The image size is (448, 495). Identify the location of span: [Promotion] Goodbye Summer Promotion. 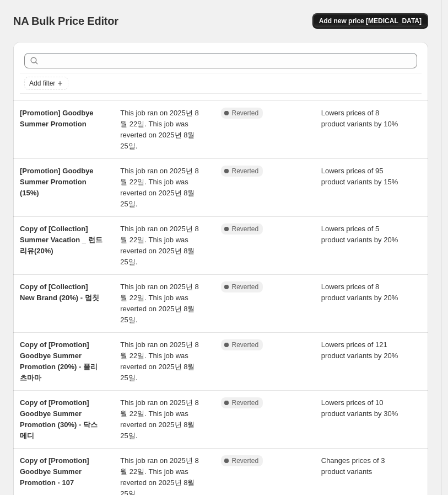
(57, 118).